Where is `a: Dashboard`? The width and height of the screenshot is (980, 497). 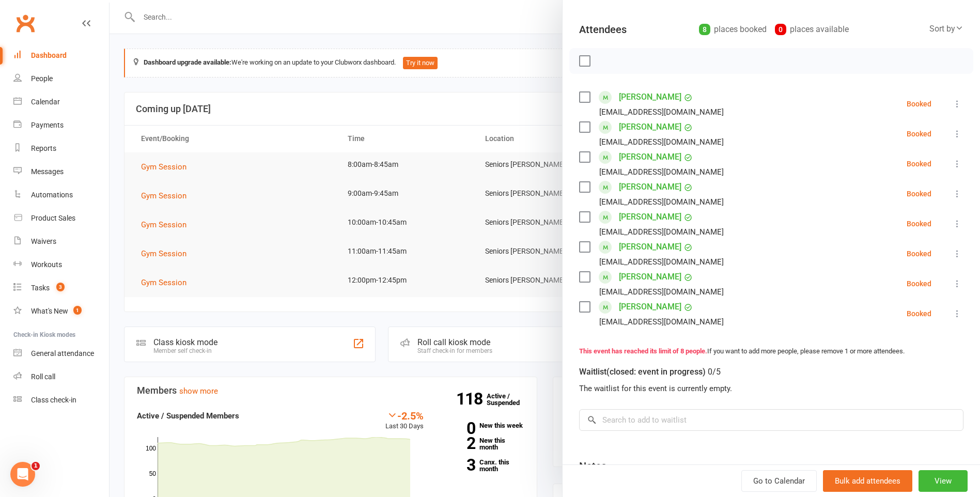 a: Dashboard is located at coordinates (61, 55).